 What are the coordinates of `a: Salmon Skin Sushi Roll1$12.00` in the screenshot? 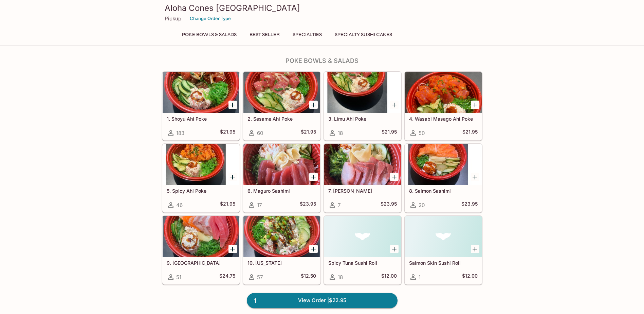 It's located at (443, 250).